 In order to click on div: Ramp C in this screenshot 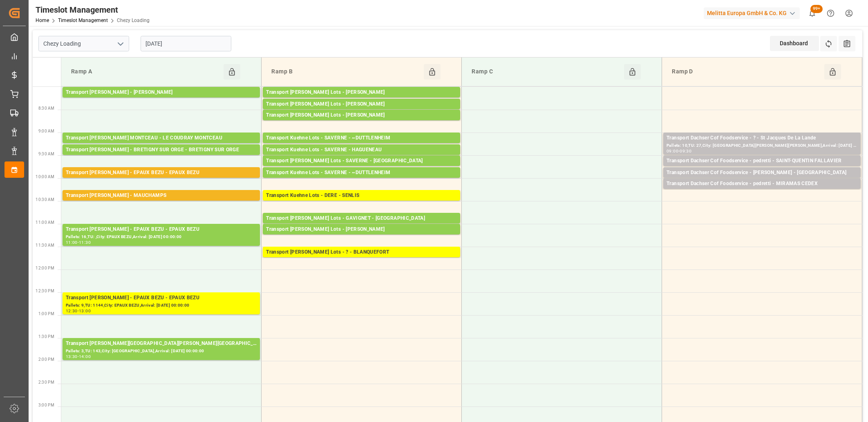, I will do `click(545, 72)`.